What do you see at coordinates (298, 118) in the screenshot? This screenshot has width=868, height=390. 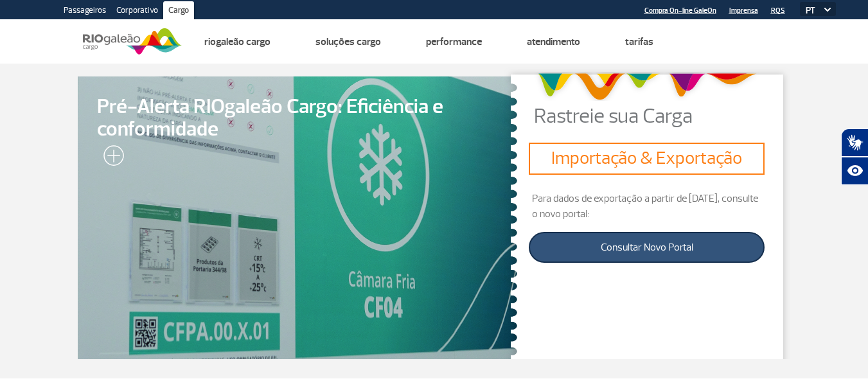 I see `span: Pré-Alerta RIOgaleão Cargo: Eficiência e conformidade` at bounding box center [298, 118].